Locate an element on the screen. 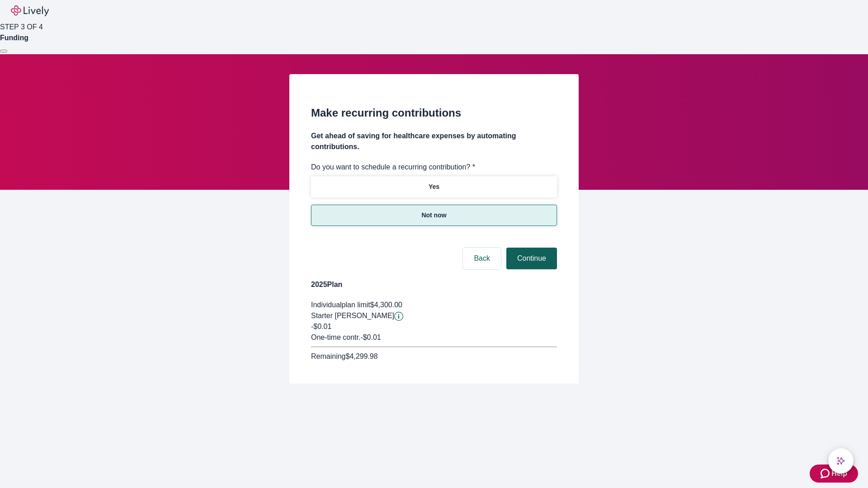  span: Remaining is located at coordinates (328, 356).